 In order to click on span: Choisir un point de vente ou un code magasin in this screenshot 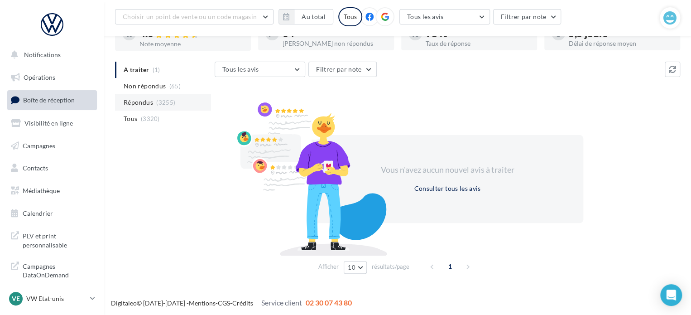, I will do `click(190, 16)`.